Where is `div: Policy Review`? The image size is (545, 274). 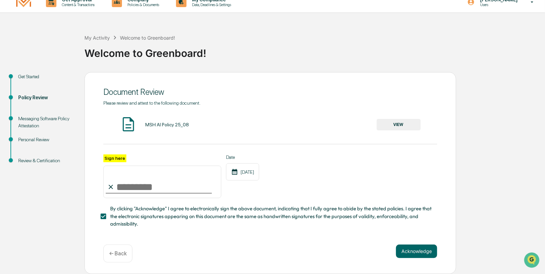
div: Policy Review is located at coordinates (46, 97).